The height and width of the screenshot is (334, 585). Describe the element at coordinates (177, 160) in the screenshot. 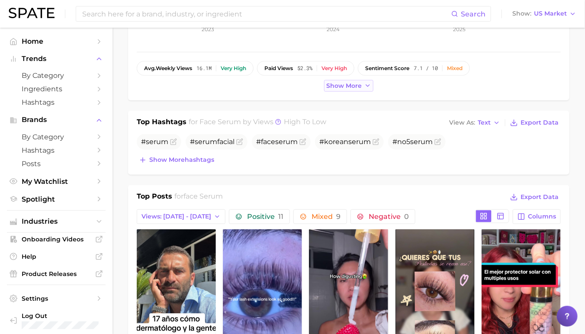

I see `button: Show morehashtags` at that location.